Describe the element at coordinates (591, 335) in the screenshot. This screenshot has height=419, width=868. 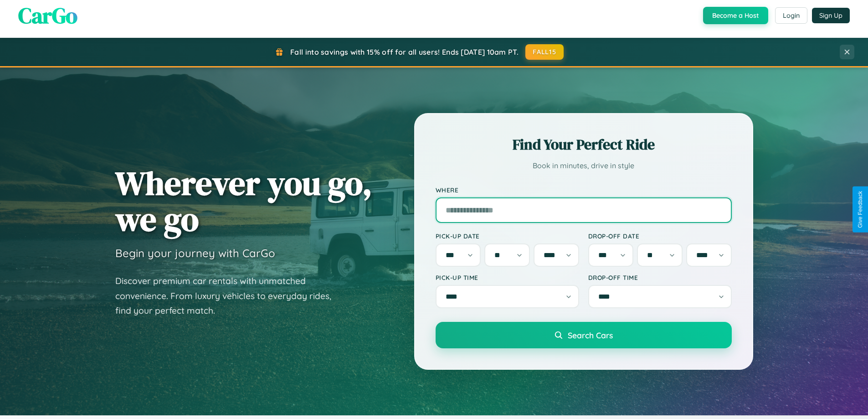
I see `span: Search Cars` at that location.